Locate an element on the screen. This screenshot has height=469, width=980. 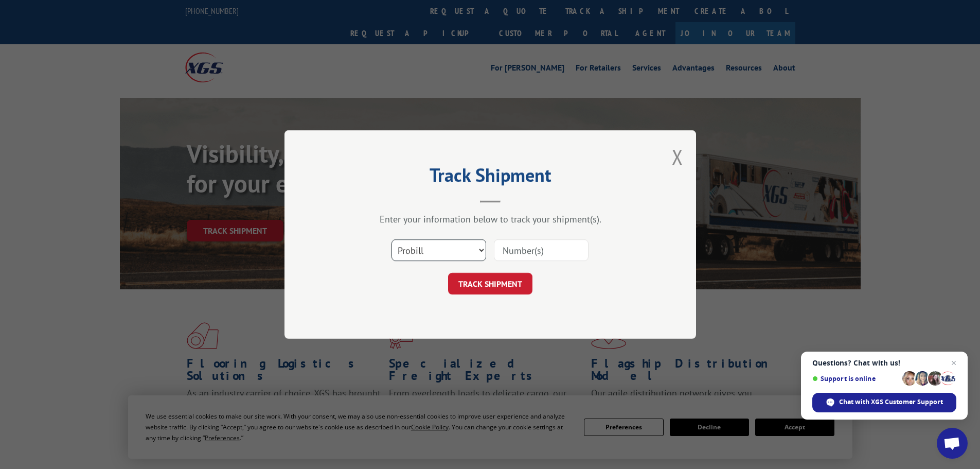
button: TRACK SHIPMENT is located at coordinates (490, 284).